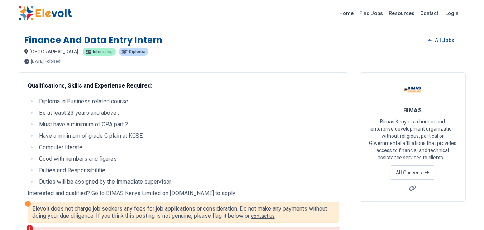 This screenshot has width=484, height=230. Describe the element at coordinates (412, 172) in the screenshot. I see `a: All Careers` at that location.